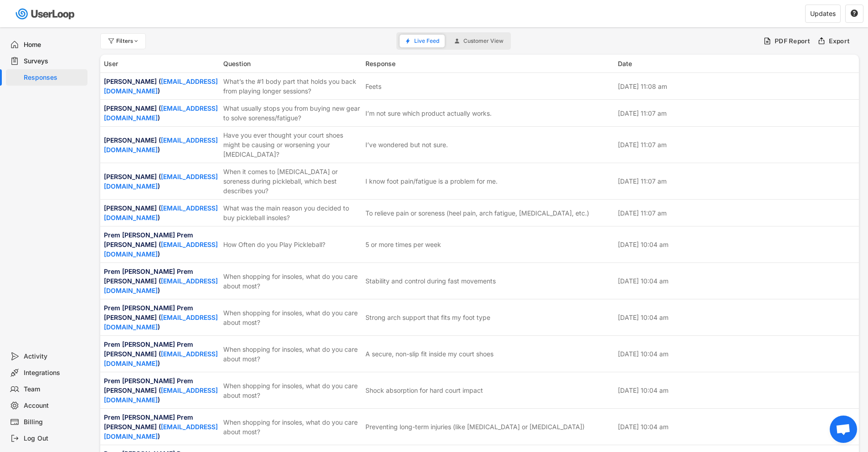 This screenshot has height=452, width=868. I want to click on div: Date, so click(736, 63).